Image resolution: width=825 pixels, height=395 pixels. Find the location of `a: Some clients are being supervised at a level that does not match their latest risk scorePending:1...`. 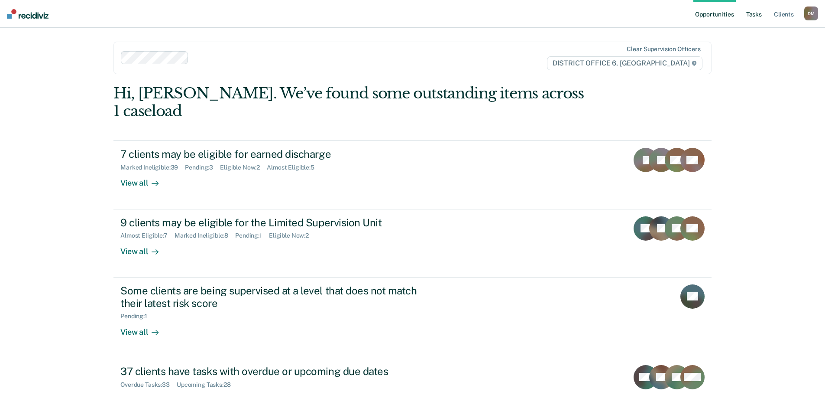

a: Some clients are being supervised at a level that does not match their latest risk scorePending:1... is located at coordinates (413, 318).